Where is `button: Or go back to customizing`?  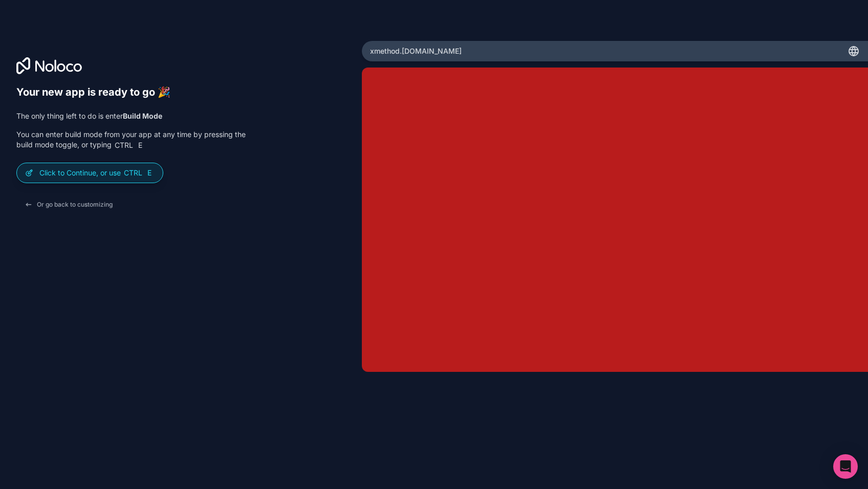 button: Or go back to customizing is located at coordinates (69, 205).